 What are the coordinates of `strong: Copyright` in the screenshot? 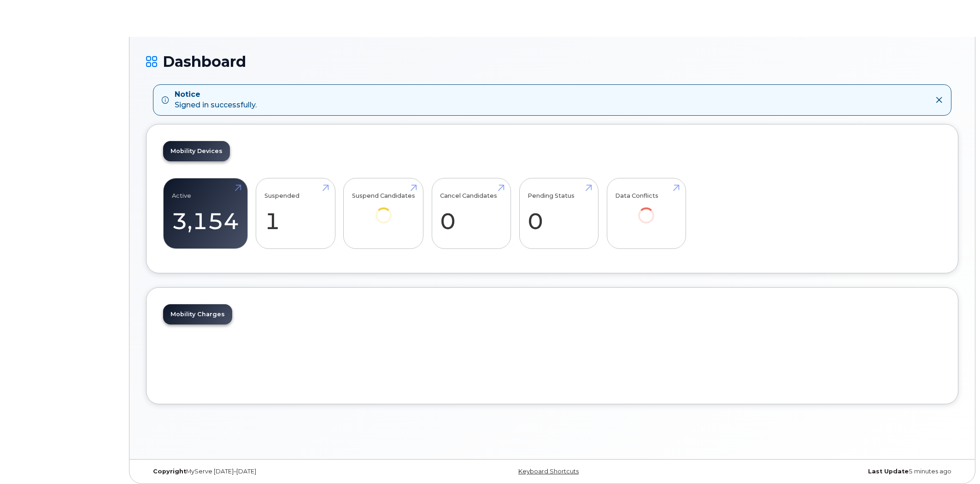 It's located at (170, 471).